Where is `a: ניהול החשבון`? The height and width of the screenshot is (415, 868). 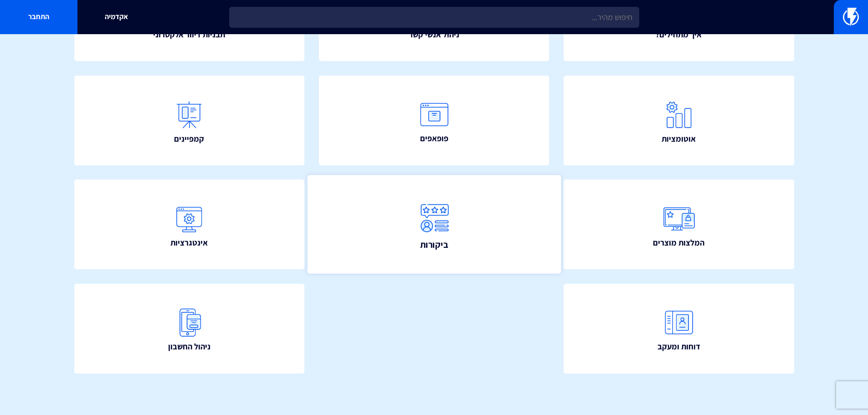 a: ניהול החשבון is located at coordinates (190, 328).